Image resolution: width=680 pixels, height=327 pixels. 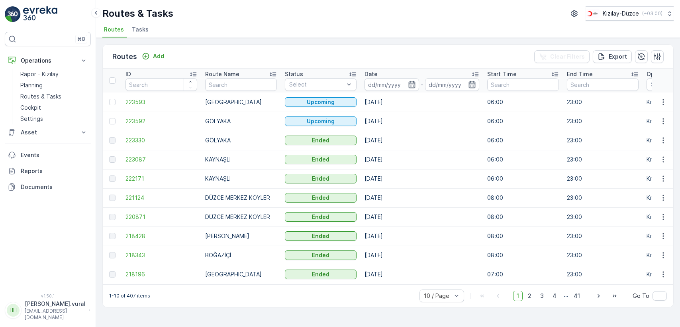 What do you see at coordinates (518, 296) in the screenshot?
I see `span: 1` at bounding box center [518, 296].